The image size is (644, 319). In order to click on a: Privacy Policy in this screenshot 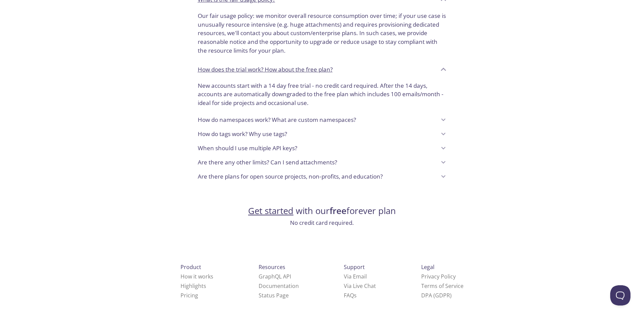, I will do `click(438, 277)`.